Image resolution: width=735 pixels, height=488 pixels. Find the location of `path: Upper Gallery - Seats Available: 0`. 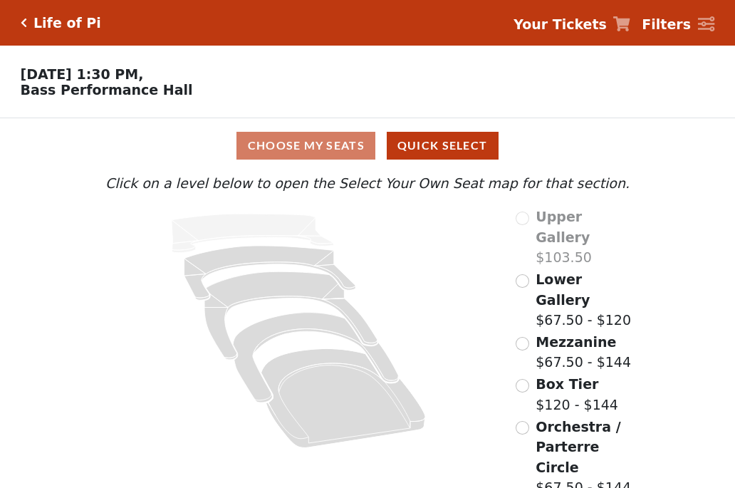

path: Upper Gallery - Seats Available: 0 is located at coordinates (253, 233).